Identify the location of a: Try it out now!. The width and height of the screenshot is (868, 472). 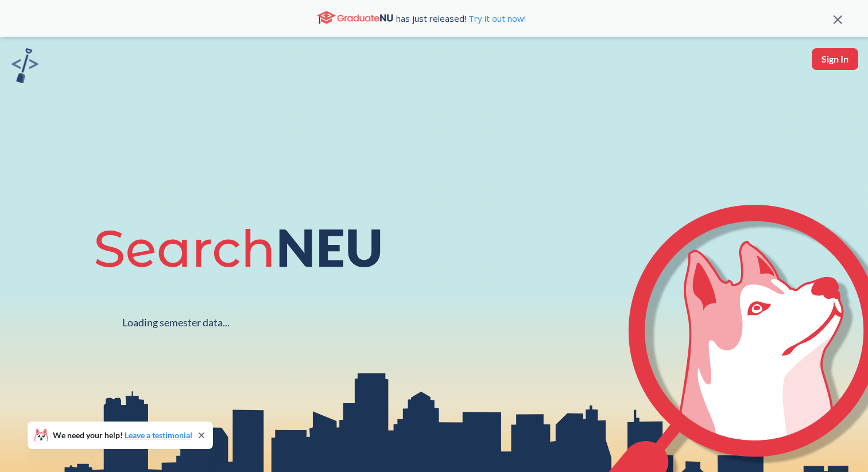
(496, 19).